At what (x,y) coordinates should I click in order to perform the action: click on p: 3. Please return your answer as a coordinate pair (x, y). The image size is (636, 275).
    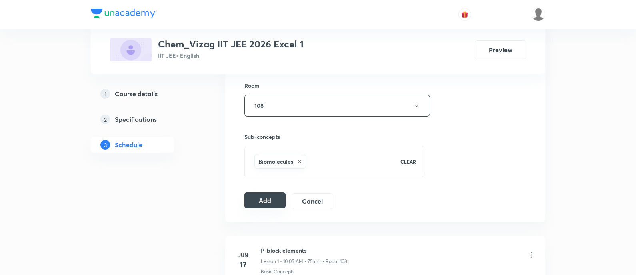
    Looking at the image, I should click on (105, 145).